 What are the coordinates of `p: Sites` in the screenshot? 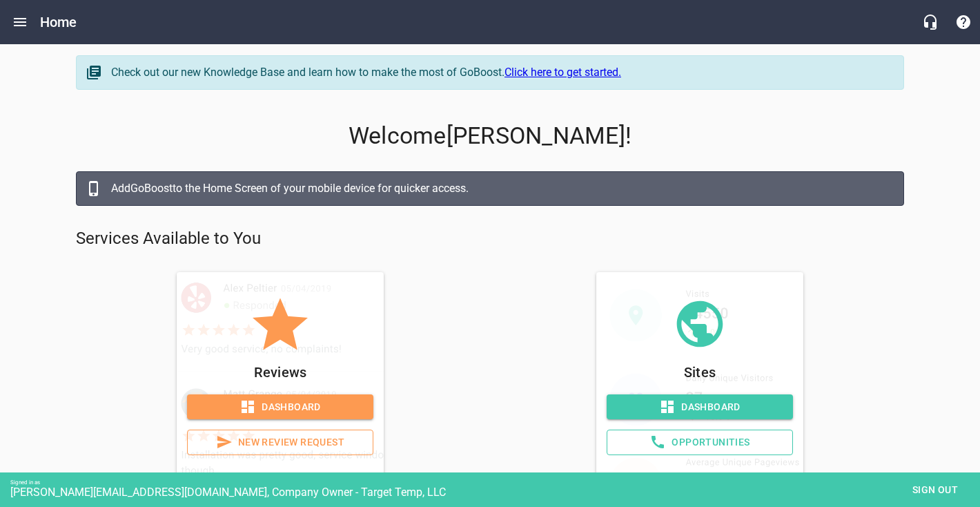 It's located at (700, 372).